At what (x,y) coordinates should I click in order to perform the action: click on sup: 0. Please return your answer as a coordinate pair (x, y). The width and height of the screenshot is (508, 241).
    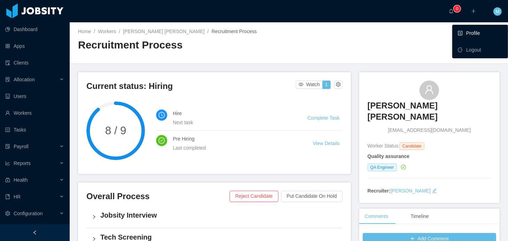
    Looking at the image, I should click on (457, 9).